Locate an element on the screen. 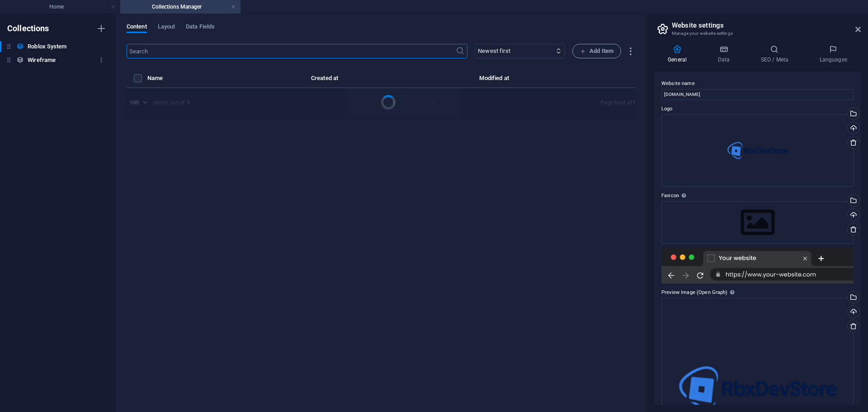 The height and width of the screenshot is (412, 868). div: ChatGPTImageAug29202502_10_09AM-pWLgsCQaNppegBJBc2AG4g.png is located at coordinates (757, 151).